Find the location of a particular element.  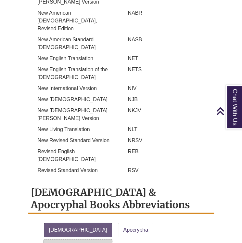

p: NET is located at coordinates (166, 59).